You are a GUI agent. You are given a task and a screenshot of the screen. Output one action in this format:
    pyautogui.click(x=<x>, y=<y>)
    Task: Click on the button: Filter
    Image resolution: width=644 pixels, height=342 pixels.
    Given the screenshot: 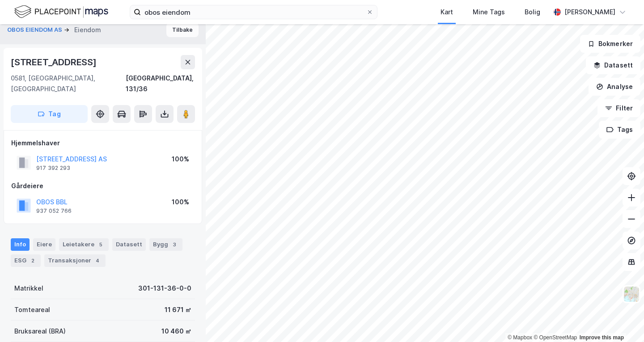 What is the action you would take?
    pyautogui.click(x=619, y=108)
    